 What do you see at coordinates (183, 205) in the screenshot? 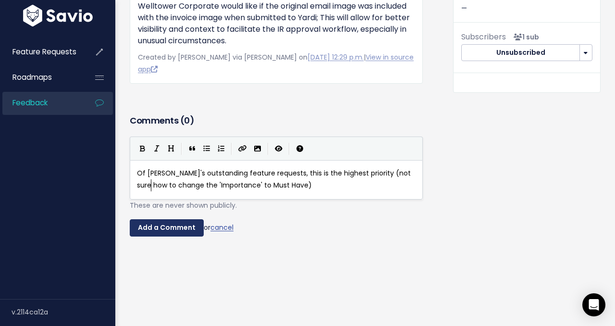
I see `span: These are never shown publicly.` at bounding box center [183, 205].